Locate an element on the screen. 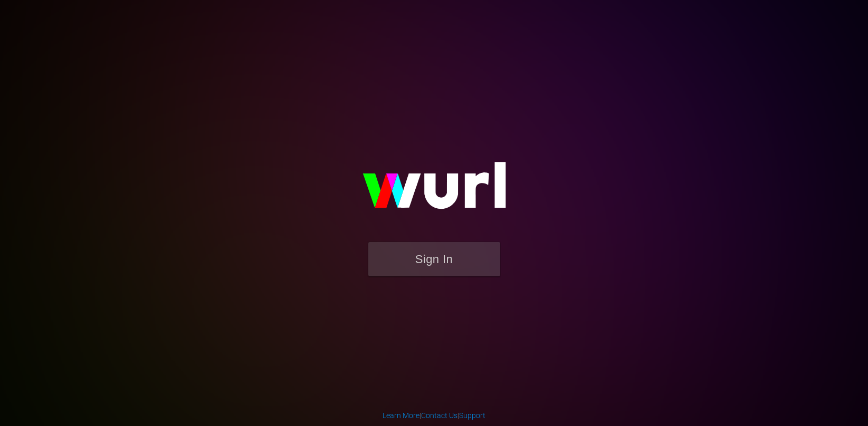 Image resolution: width=868 pixels, height=426 pixels. a: Contact Us is located at coordinates (439, 416).